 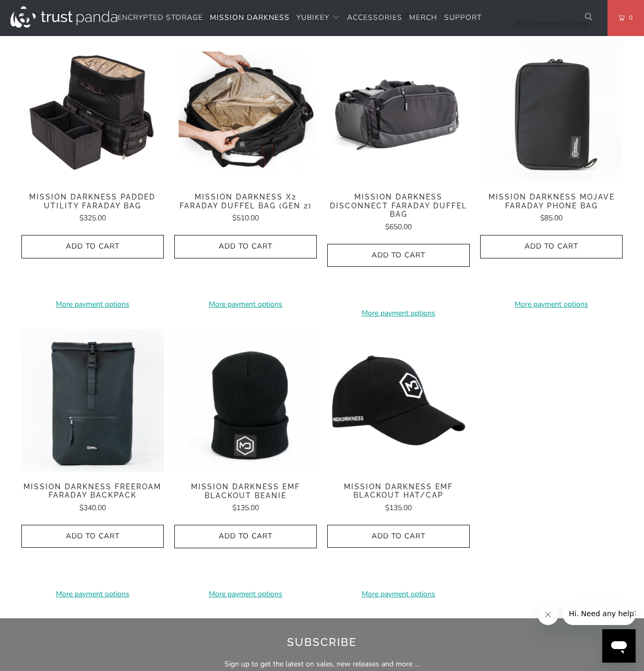 I want to click on span: $325.00, so click(x=93, y=217).